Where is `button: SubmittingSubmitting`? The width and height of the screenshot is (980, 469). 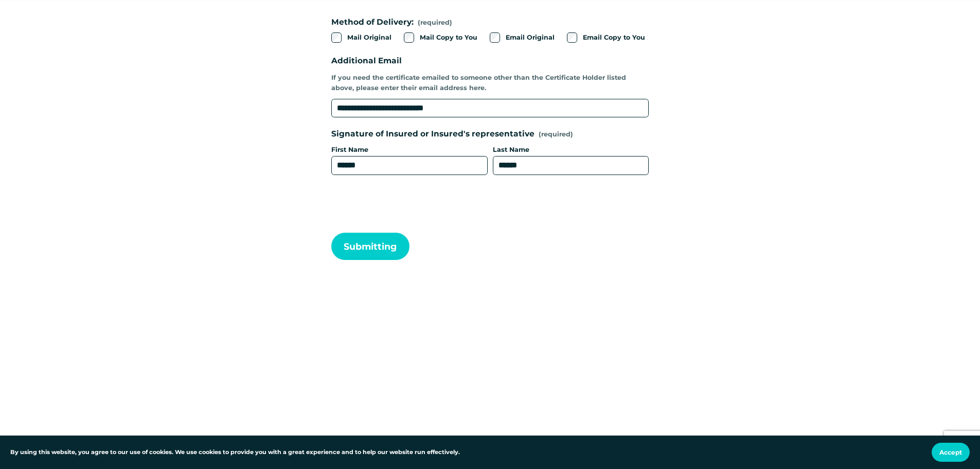 button: SubmittingSubmitting is located at coordinates (371, 246).